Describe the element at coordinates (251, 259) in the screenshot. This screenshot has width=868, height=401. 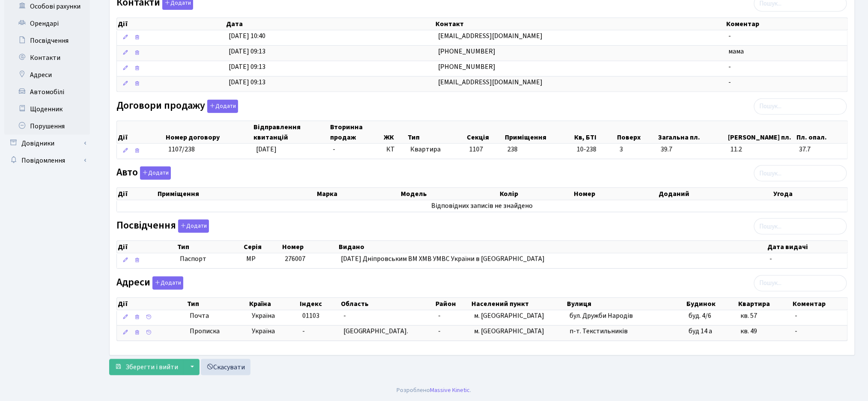
I see `span: МР` at that location.